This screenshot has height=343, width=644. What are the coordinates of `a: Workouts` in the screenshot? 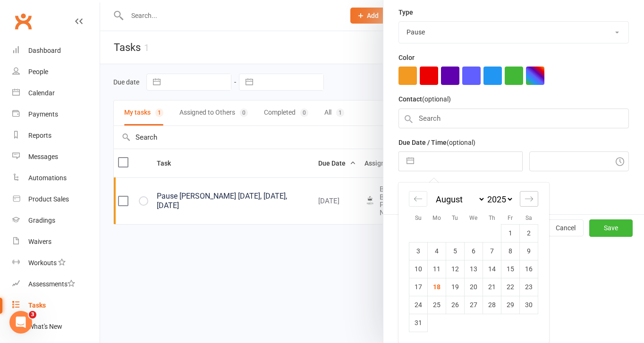 It's located at (56, 263).